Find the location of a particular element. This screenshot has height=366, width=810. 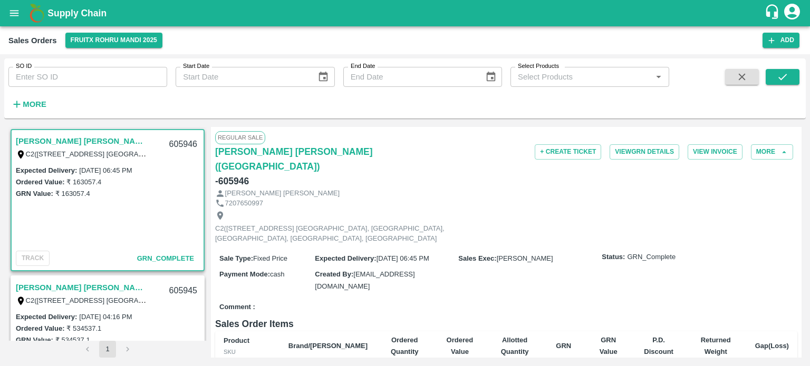

div: Sales Orders is located at coordinates (33, 41).